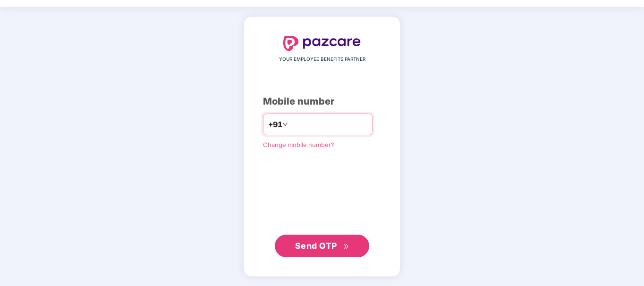  Describe the element at coordinates (285, 125) in the screenshot. I see `span: down` at that location.